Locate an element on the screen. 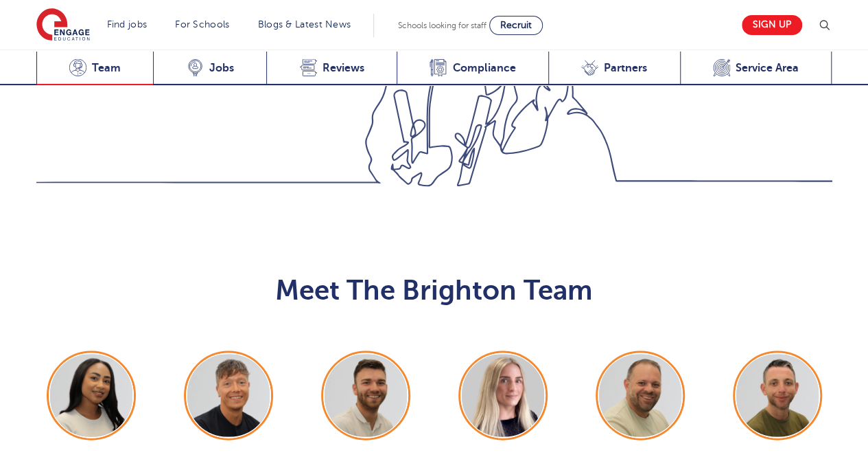  a: For Schools is located at coordinates (201, 24).